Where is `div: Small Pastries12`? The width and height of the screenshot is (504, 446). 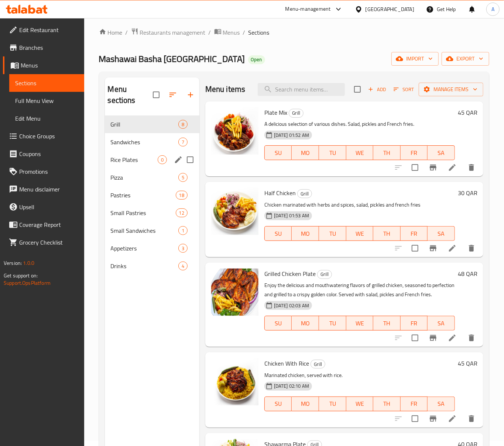
div: Small Pastries12 is located at coordinates (152, 213).